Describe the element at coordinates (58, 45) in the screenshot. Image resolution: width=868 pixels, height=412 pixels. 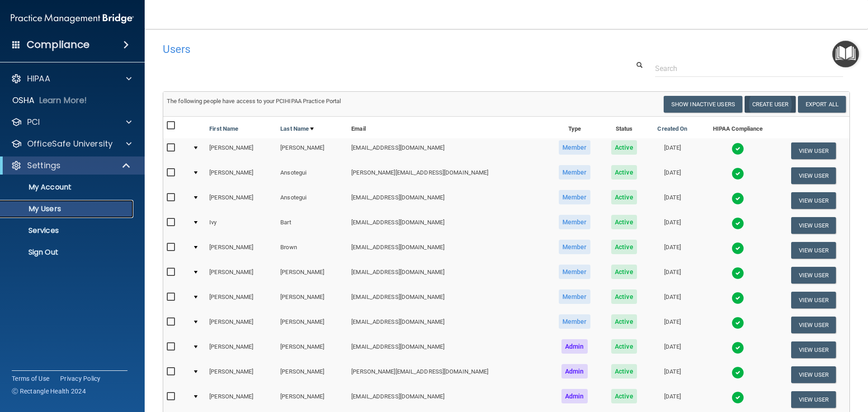
I see `h4: Compliance` at that location.